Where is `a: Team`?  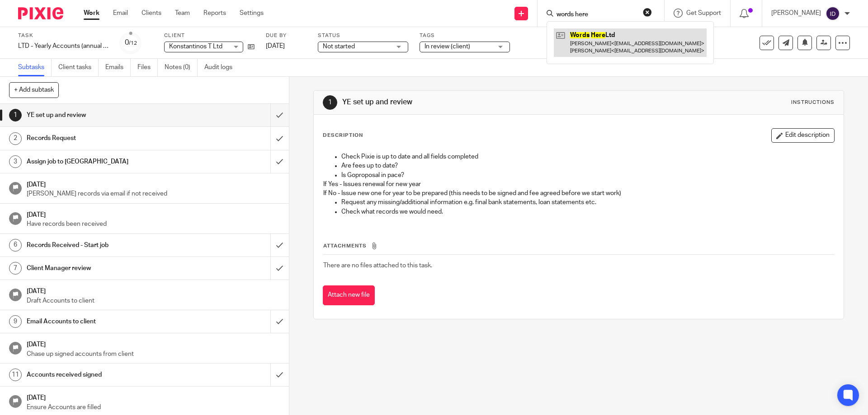 a: Team is located at coordinates (182, 13).